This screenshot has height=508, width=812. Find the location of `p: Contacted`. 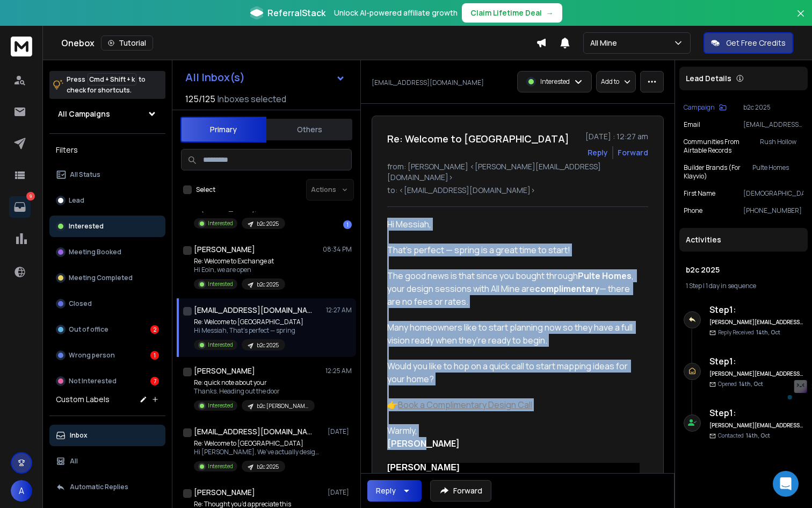

p: Contacted is located at coordinates (744, 435).